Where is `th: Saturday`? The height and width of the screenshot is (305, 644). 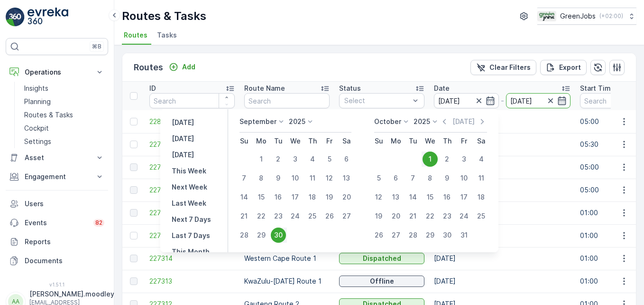 th: Saturday is located at coordinates (347, 141).